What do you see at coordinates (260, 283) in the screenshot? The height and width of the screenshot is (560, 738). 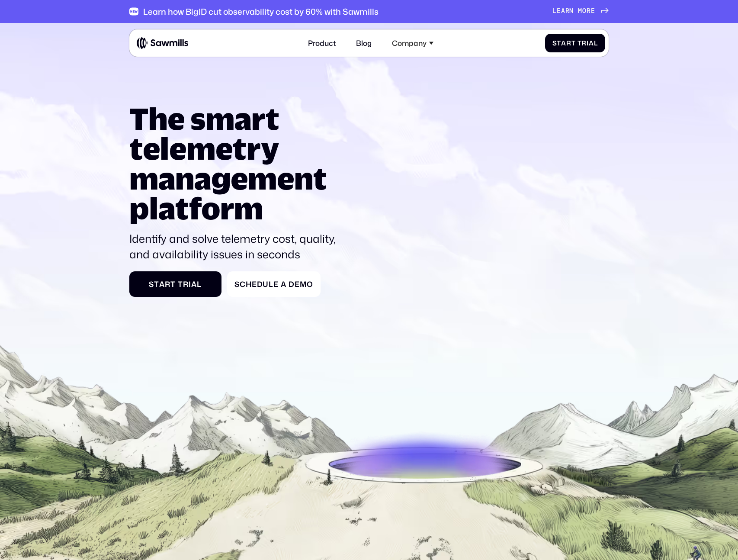 I see `span: d` at bounding box center [260, 283].